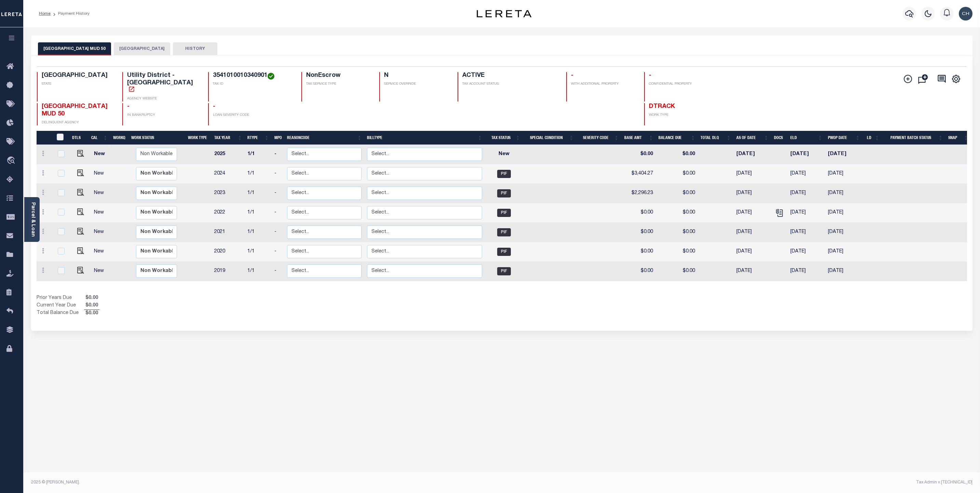 Image resolution: width=980 pixels, height=493 pixels. Describe the element at coordinates (195, 49) in the screenshot. I see `button: HISTORY` at that location.